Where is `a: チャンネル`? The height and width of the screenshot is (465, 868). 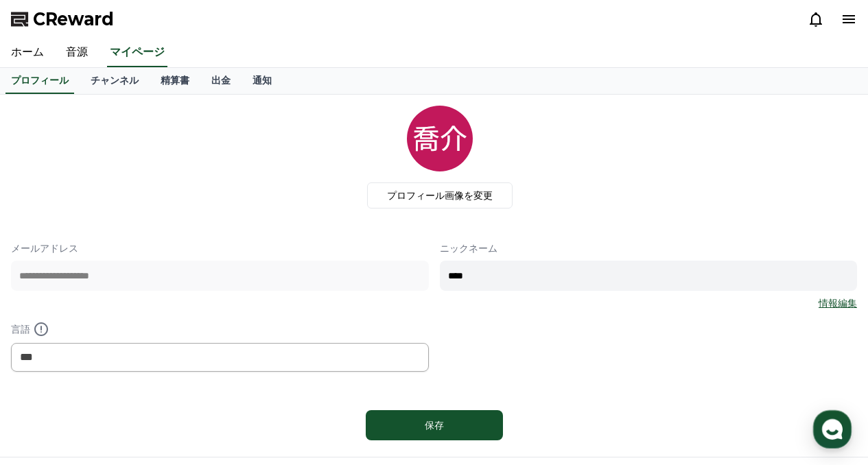
a: チャンネル is located at coordinates (115, 81).